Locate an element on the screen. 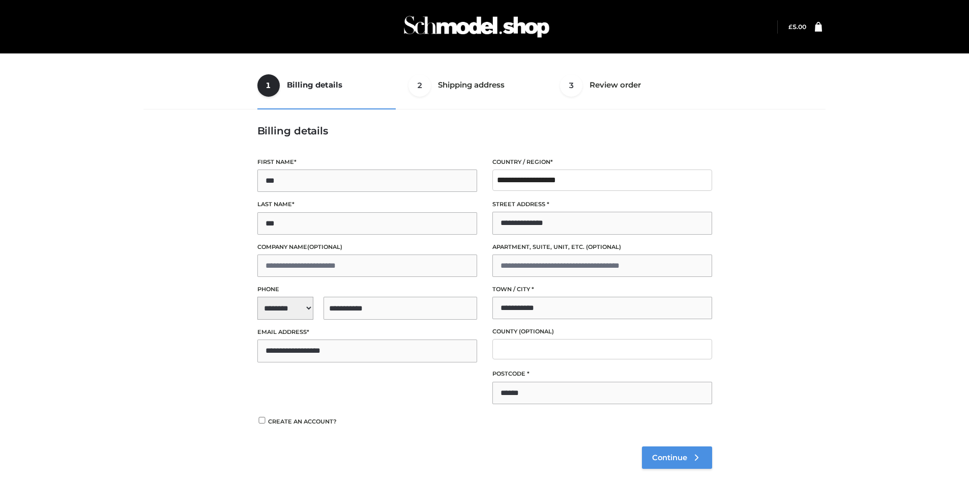 Image resolution: width=969 pixels, height=479 pixels. label: Email address is located at coordinates (367, 332).